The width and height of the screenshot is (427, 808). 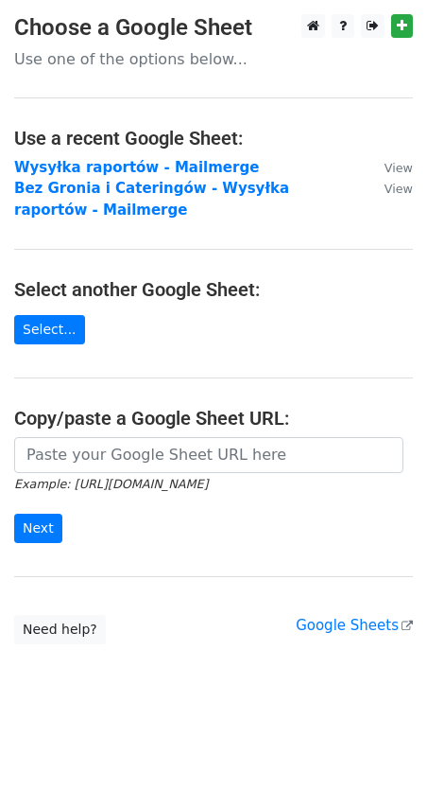 I want to click on a: Bez Gronia i Cateringów - Wysyłka raportów - Mailmerge, so click(x=151, y=199).